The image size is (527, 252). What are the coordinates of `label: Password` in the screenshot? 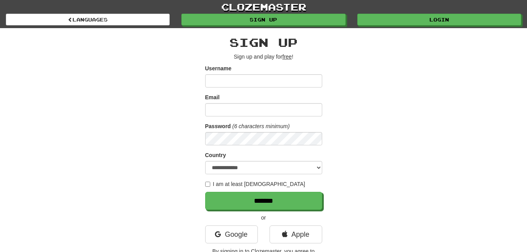 It's located at (218, 126).